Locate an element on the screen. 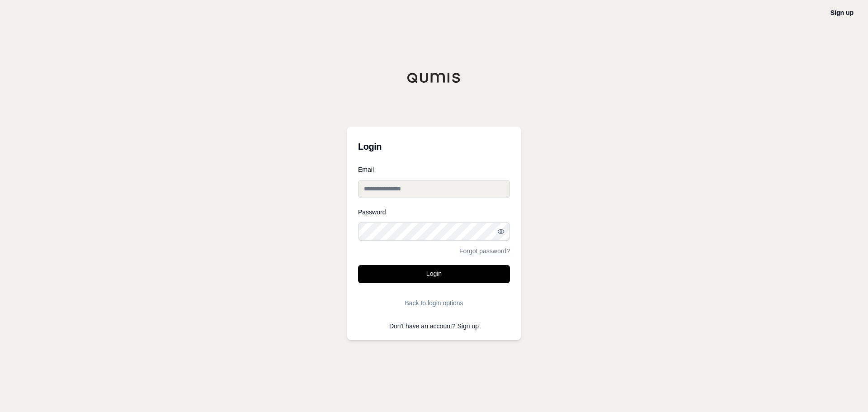 Image resolution: width=868 pixels, height=412 pixels. img: Qumis is located at coordinates (434, 78).